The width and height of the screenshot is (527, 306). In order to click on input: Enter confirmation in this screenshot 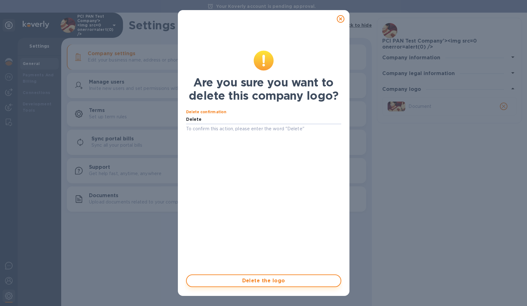, I will do `click(264, 120)`.